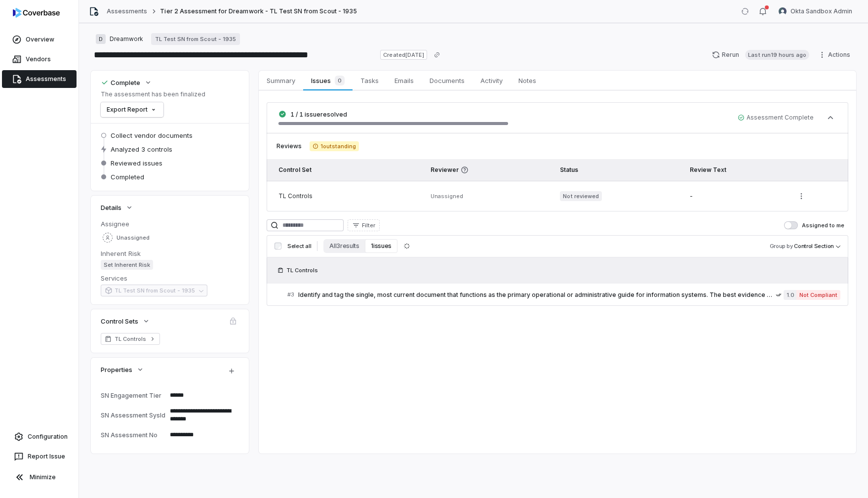 The width and height of the screenshot is (868, 498). I want to click on span: Dreamwork, so click(126, 39).